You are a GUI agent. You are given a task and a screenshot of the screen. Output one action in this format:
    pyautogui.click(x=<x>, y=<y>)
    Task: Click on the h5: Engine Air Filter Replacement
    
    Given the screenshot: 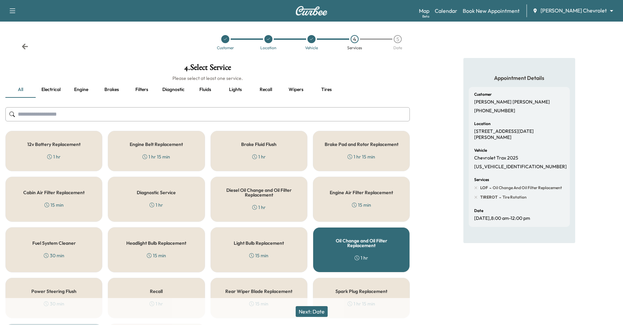 What is the action you would take?
    pyautogui.click(x=361, y=192)
    